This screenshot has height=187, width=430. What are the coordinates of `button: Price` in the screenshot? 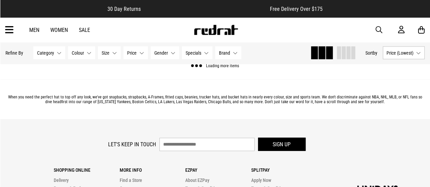 It's located at (136, 53).